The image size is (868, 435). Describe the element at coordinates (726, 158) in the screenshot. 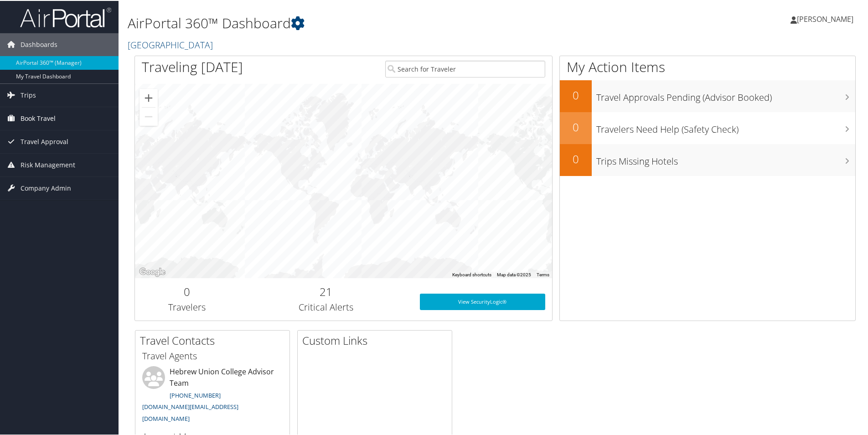

I see `h3: Trips Missing Hotels` at that location.